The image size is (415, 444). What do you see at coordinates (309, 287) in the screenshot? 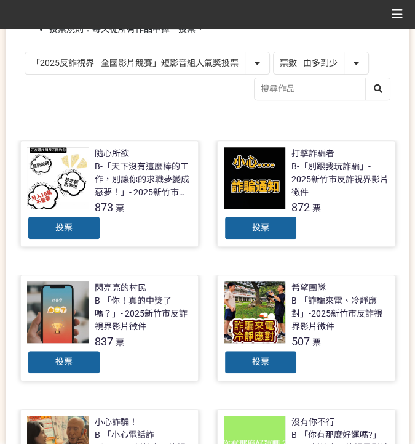
I see `div: 希望團隊` at bounding box center [309, 287].